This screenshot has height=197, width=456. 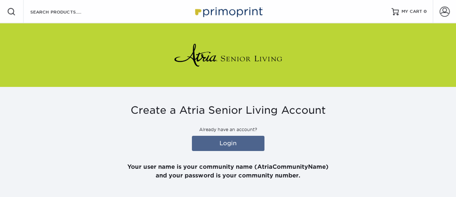 What do you see at coordinates (425, 12) in the screenshot?
I see `span: 0` at bounding box center [425, 12].